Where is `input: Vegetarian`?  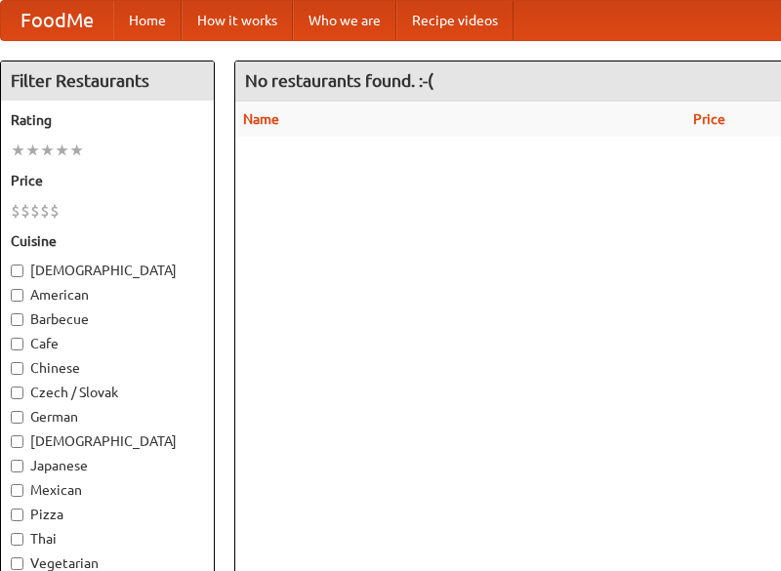
input: Vegetarian is located at coordinates (17, 563).